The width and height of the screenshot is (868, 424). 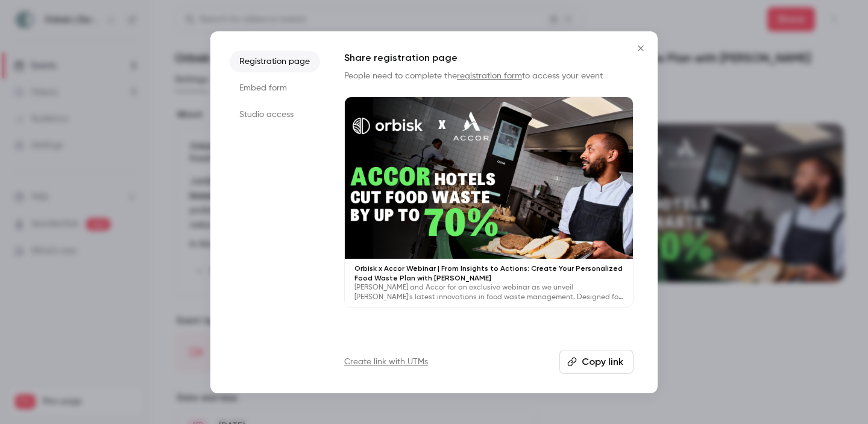 I want to click on p: Orbisk x Accor Webinar | From Insights to Actions: Create Your Personalized Food Waste Plan with ..., so click(x=489, y=273).